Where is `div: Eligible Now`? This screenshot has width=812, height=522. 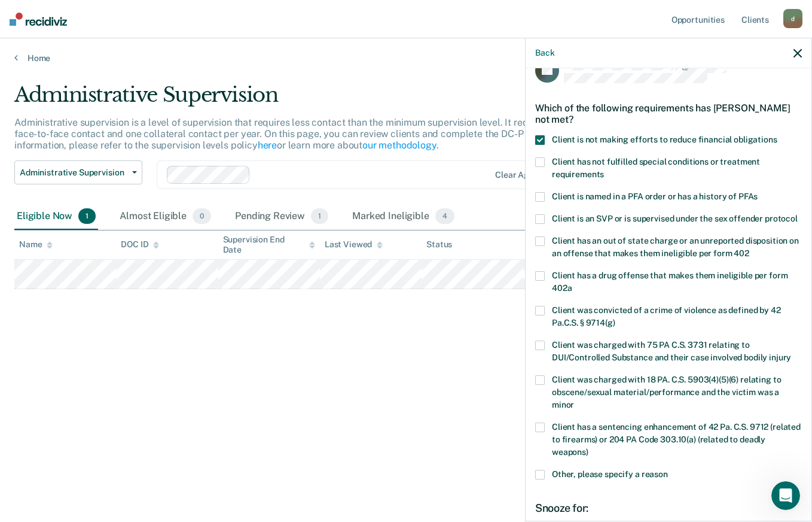 div: Eligible Now is located at coordinates (56, 217).